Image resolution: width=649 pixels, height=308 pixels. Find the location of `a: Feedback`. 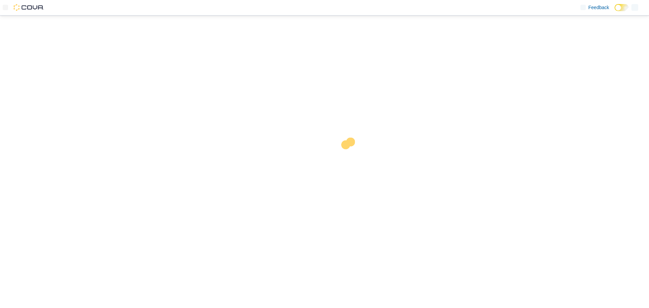

a: Feedback is located at coordinates (594, 7).